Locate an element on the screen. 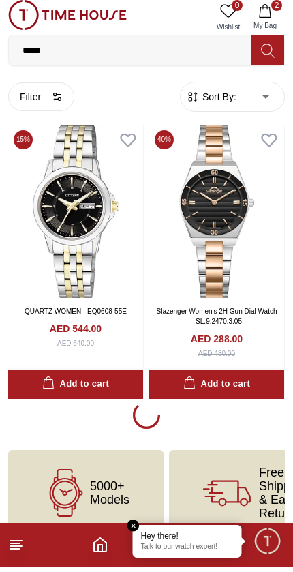 The width and height of the screenshot is (293, 572). div: AED 480.00 is located at coordinates (217, 359).